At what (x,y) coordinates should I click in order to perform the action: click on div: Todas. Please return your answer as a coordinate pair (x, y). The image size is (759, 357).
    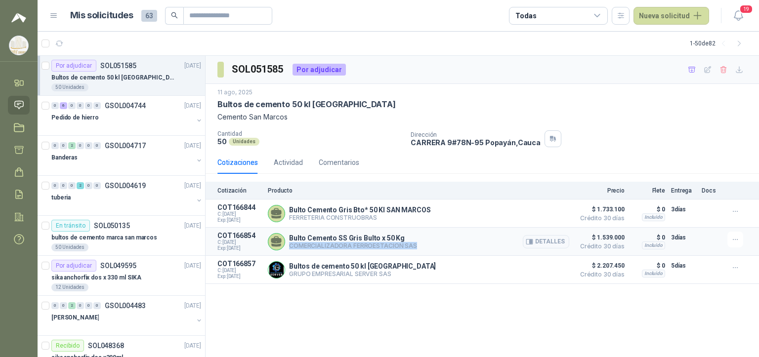
    Looking at the image, I should click on (526, 16).